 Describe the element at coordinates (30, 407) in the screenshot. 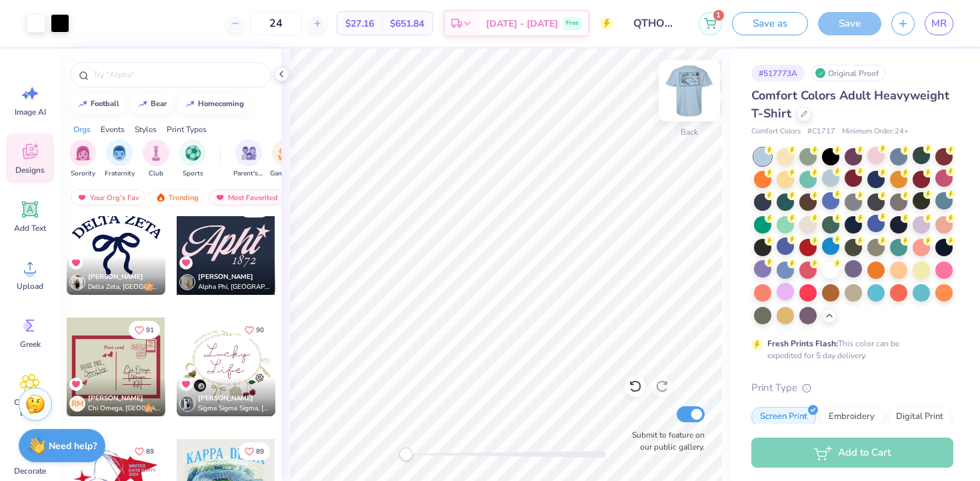

I see `span: Clipart & logos` at that location.